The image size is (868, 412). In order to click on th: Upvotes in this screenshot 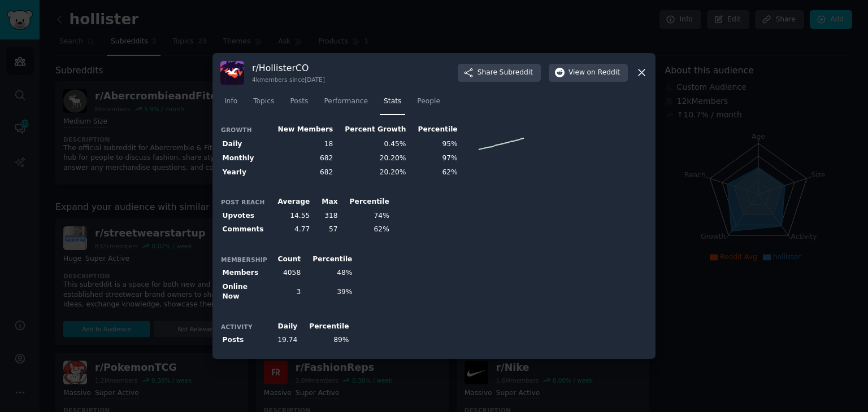, I will do `click(244, 216)`.